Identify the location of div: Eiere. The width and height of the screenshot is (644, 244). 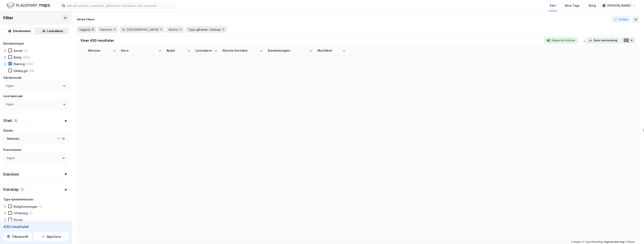
(139, 51).